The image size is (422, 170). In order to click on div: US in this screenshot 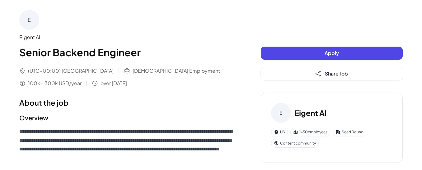, I will do `click(279, 132)`.